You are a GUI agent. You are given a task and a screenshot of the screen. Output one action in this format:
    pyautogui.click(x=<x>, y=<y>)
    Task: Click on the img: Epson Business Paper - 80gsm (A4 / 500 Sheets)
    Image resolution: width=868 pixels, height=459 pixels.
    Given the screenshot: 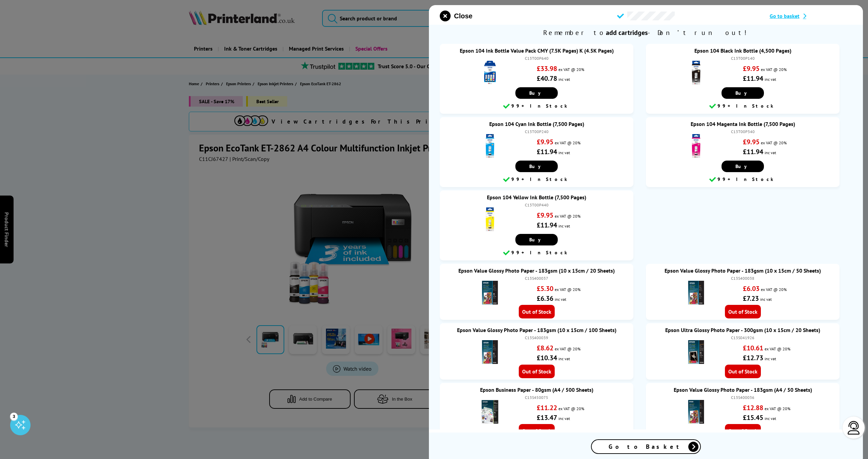 What is the action you would take?
    pyautogui.click(x=490, y=411)
    